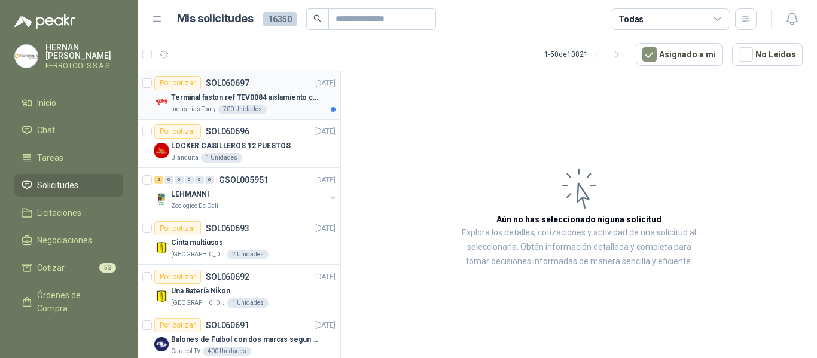  What do you see at coordinates (245, 98) in the screenshot?
I see `p: Terminal faston ref TEV0084 aislamiento completo` at bounding box center [245, 98].